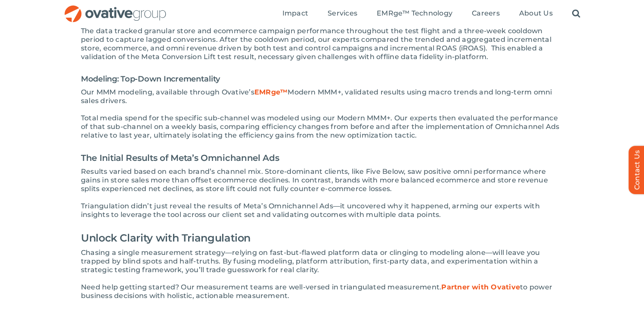 This screenshot has height=314, width=644. I want to click on span: Our MMM modeling, available through Ovative’s, so click(184, 92).